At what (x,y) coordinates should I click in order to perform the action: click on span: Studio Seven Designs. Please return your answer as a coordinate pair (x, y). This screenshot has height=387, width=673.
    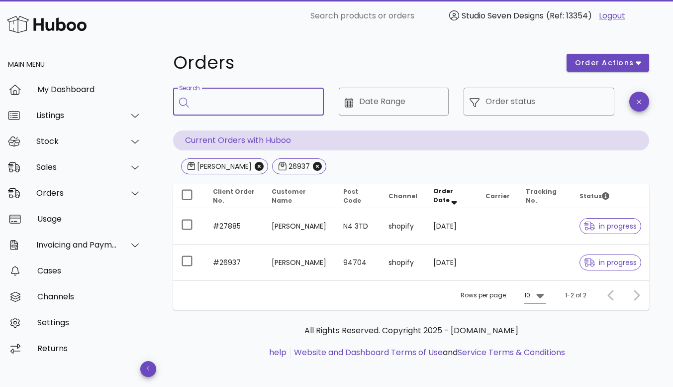
    Looking at the image, I should click on (502, 15).